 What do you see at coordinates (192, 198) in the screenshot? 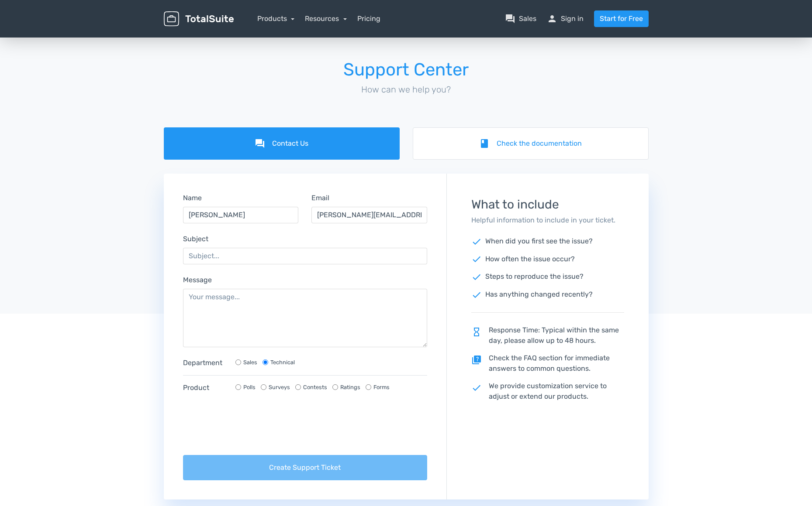
I see `label: Name` at bounding box center [192, 198].